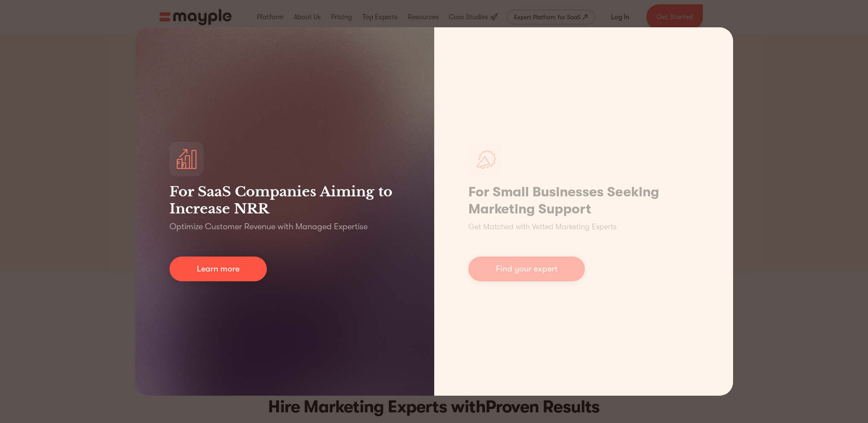 The width and height of the screenshot is (868, 423). Describe the element at coordinates (285, 200) in the screenshot. I see `h3: For SaaS Companies Aiming to Increase NRR` at that location.